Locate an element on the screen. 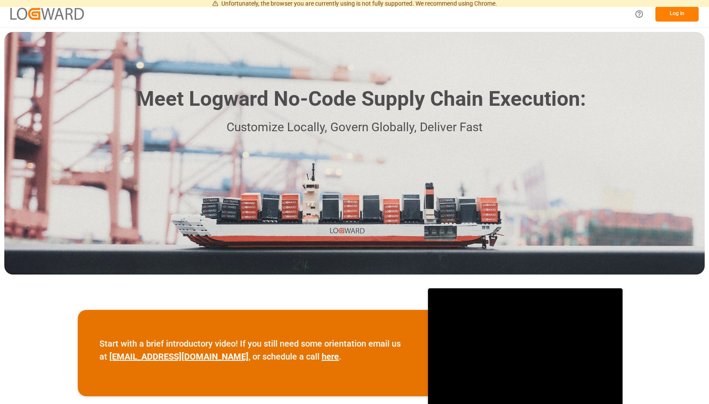 The image size is (709, 404). img: Logward_new_orange.png is located at coordinates (47, 13).